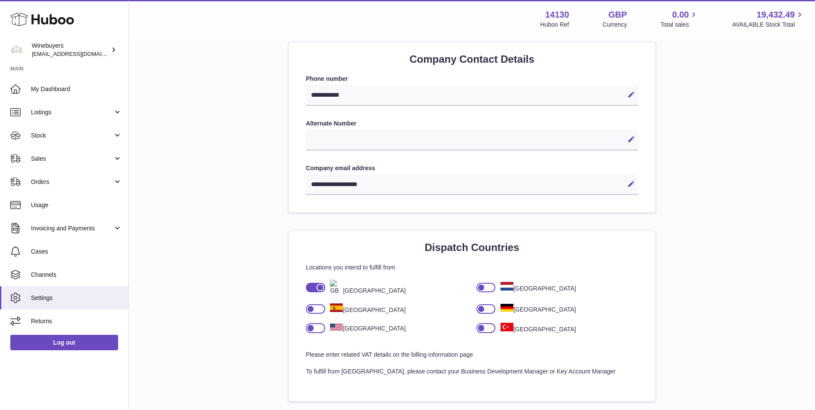  I want to click on span: Settings, so click(76, 298).